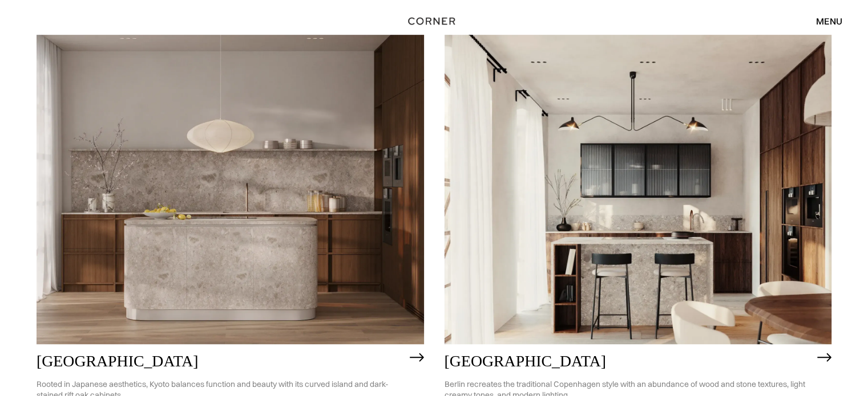 This screenshot has width=868, height=396. What do you see at coordinates (434, 21) in the screenshot?
I see `a: home` at bounding box center [434, 21].